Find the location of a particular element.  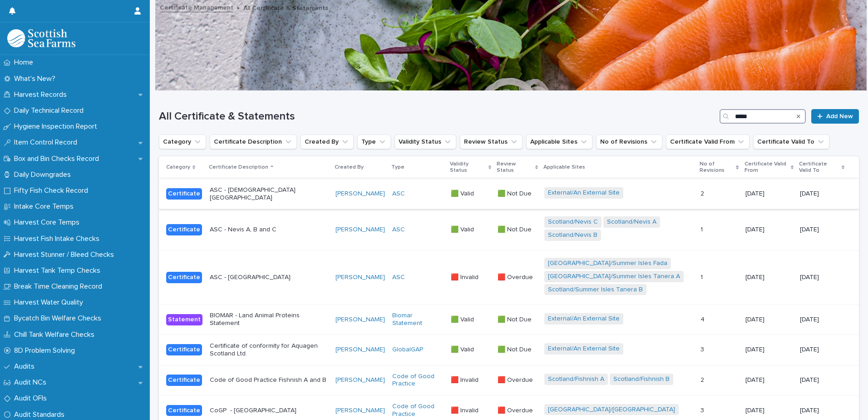

a: Biomar Statement is located at coordinates (418, 320).